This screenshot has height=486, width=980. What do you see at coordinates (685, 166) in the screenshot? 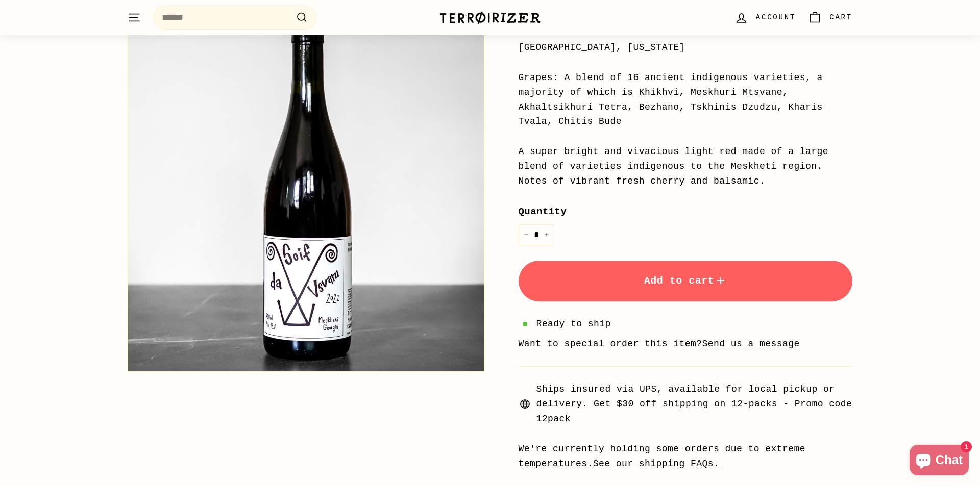
I see `div: A super bright and vivacious light red made of a large blend of varieties indigenous to the Meskh...` at bounding box center [685, 166].